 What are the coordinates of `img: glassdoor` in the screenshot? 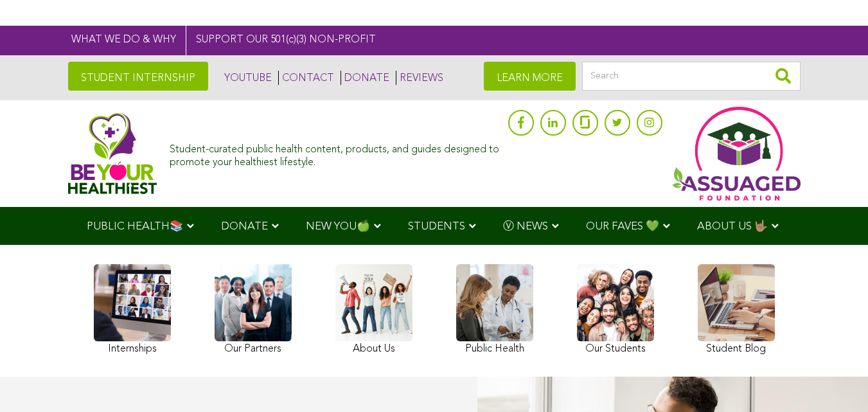 It's located at (585, 122).